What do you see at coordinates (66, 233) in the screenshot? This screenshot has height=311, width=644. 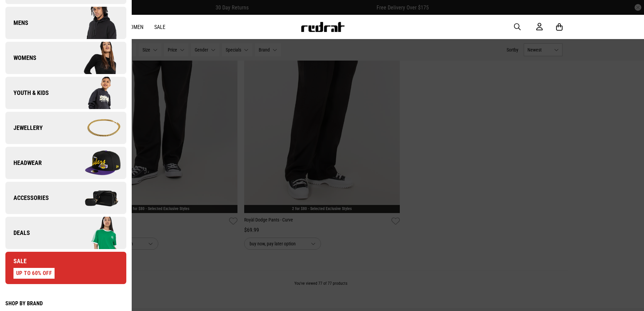 I see `a: Deals Company` at bounding box center [66, 233].